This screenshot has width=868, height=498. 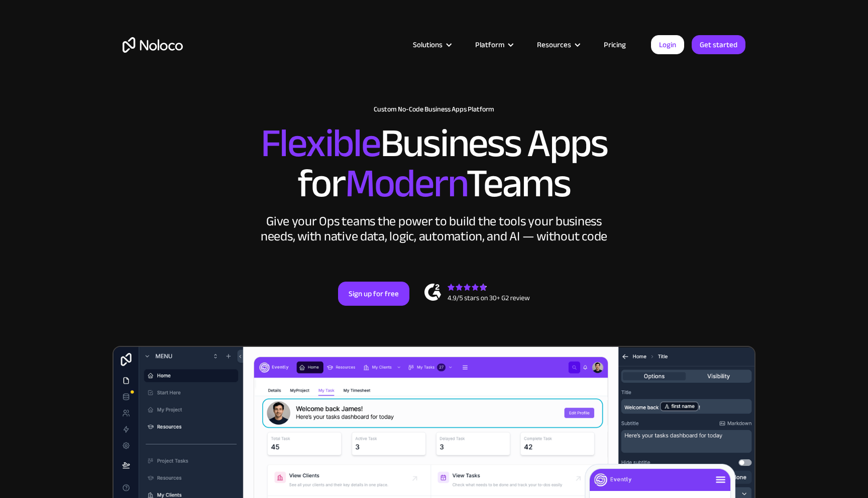 What do you see at coordinates (321, 143) in the screenshot?
I see `span: Flexible` at bounding box center [321, 143].